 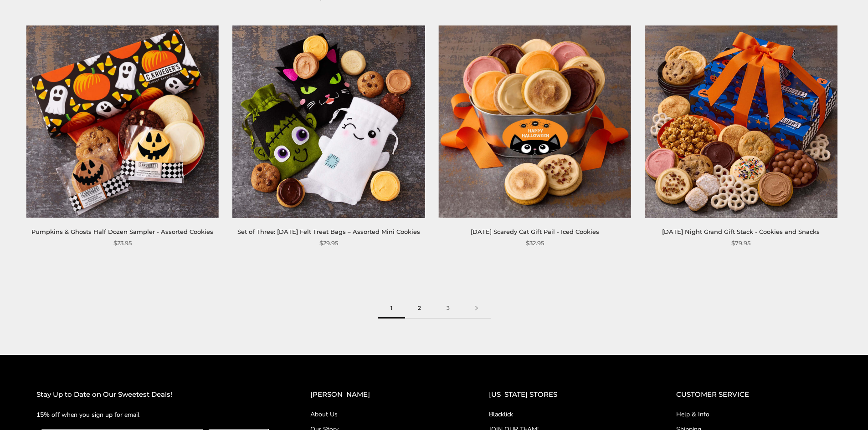 I want to click on a: 2, so click(x=419, y=308).